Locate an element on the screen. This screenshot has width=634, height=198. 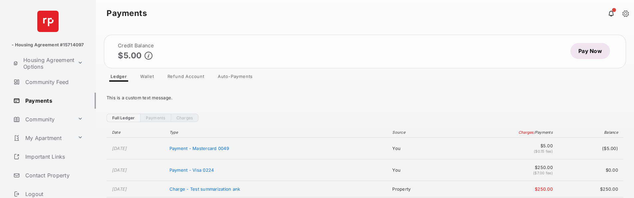
a: Wallet is located at coordinates (147, 78).